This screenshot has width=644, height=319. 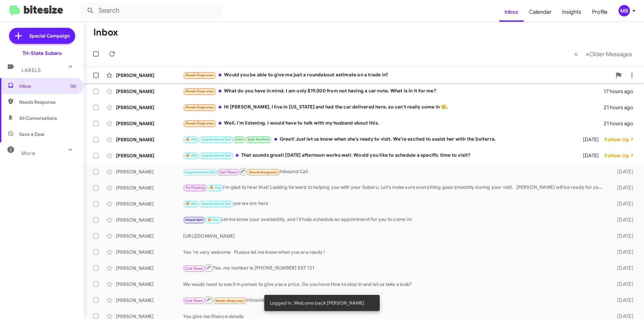 What do you see at coordinates (38, 118) in the screenshot?
I see `span: All Conversations` at bounding box center [38, 118].